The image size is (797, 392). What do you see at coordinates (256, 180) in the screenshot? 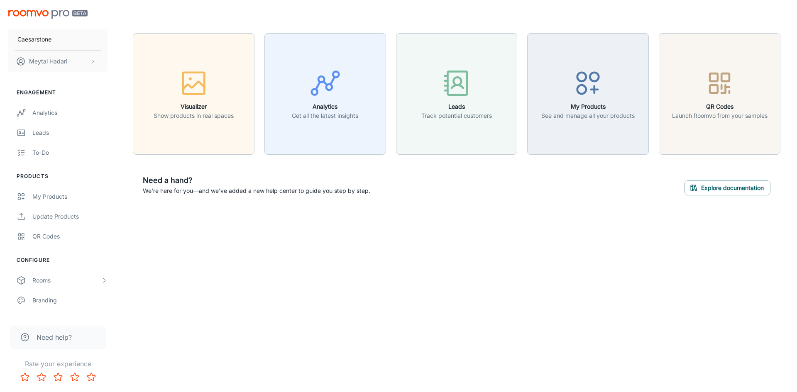
I see `h6: Need a hand?` at bounding box center [256, 180].